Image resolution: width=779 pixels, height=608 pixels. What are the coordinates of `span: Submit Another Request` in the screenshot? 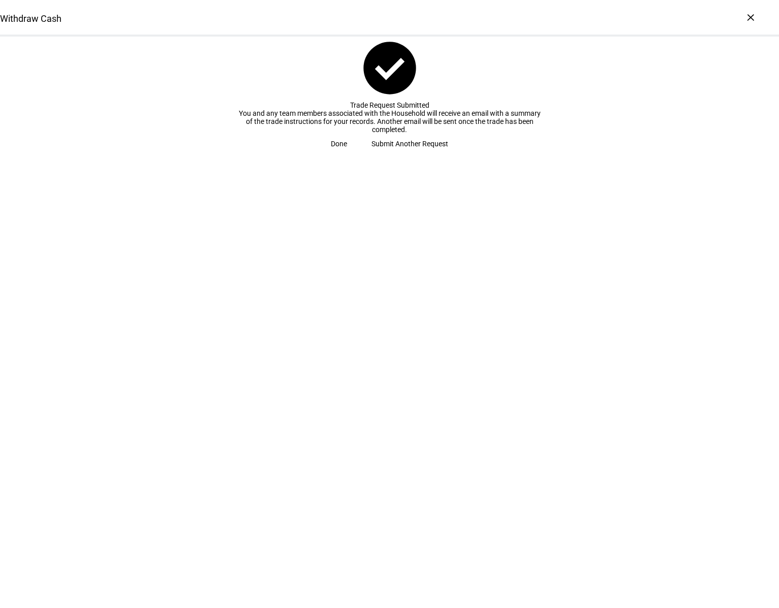 It's located at (410, 144).